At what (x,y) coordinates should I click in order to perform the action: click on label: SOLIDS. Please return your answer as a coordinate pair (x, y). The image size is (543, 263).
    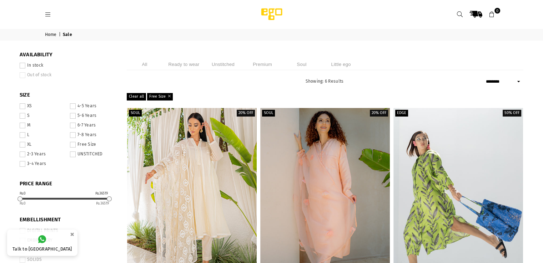
    Looking at the image, I should click on (68, 260).